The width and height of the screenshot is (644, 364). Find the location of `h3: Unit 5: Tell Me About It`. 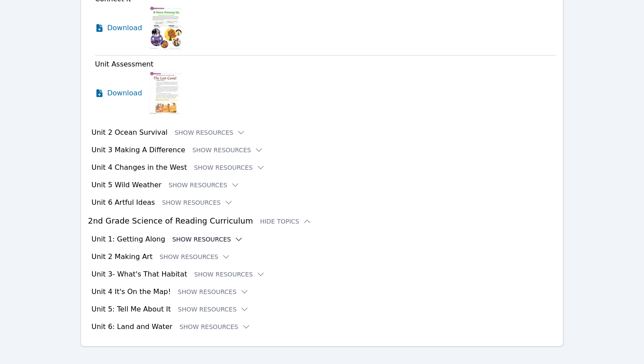

h3: Unit 5: Tell Me About It is located at coordinates (131, 309).